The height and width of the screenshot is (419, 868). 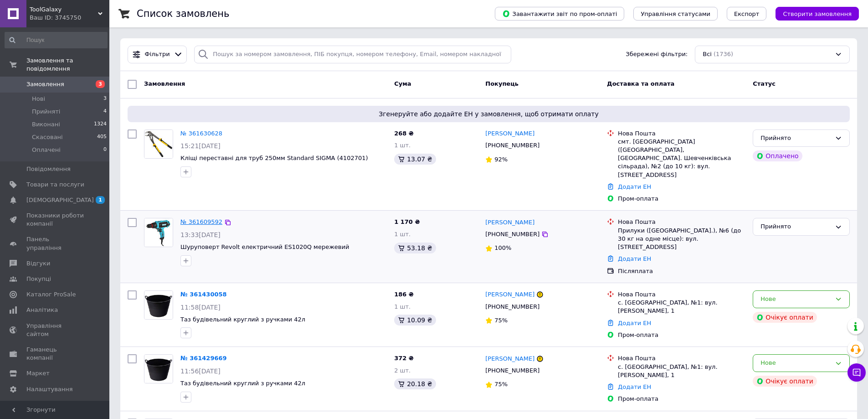 I want to click on span: 1 шт., so click(x=402, y=307).